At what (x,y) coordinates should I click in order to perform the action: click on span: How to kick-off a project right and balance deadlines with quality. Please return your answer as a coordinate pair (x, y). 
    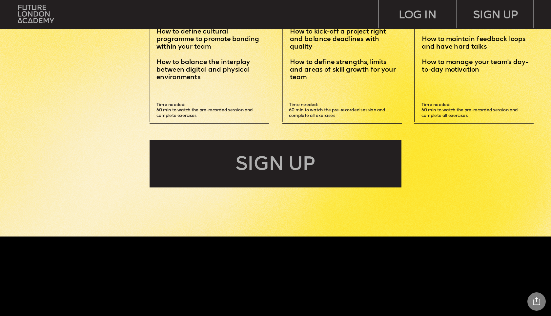
    Looking at the image, I should click on (339, 39).